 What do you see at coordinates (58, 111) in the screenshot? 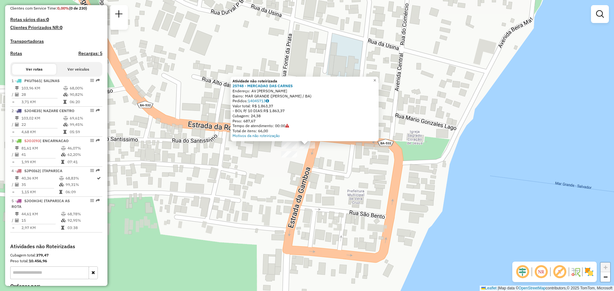
I see `span: | NAZARE CENTRO` at bounding box center [58, 111].